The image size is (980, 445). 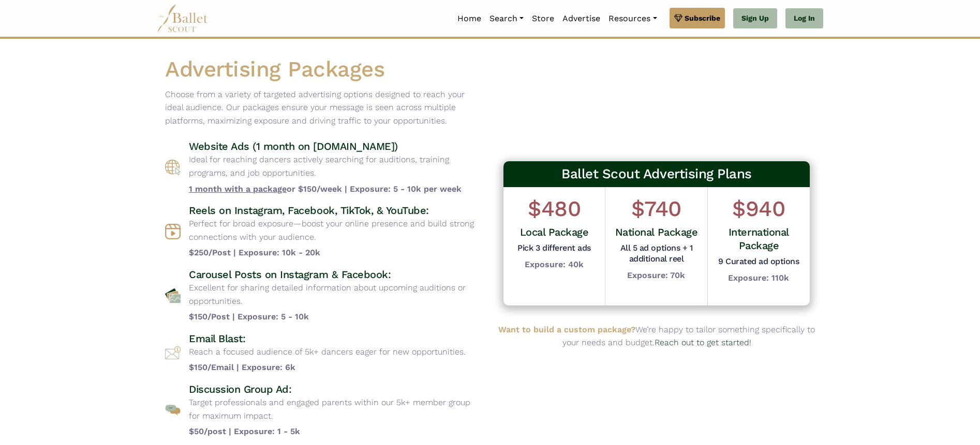 I want to click on h4: Reels on Instagram, Facebook, TikTok, & YouTube:, so click(x=335, y=211).